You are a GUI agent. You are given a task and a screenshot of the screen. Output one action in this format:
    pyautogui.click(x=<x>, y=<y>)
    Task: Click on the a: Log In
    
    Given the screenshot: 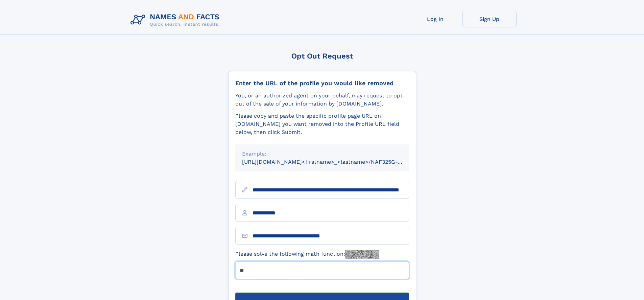 What is the action you would take?
    pyautogui.click(x=435, y=19)
    